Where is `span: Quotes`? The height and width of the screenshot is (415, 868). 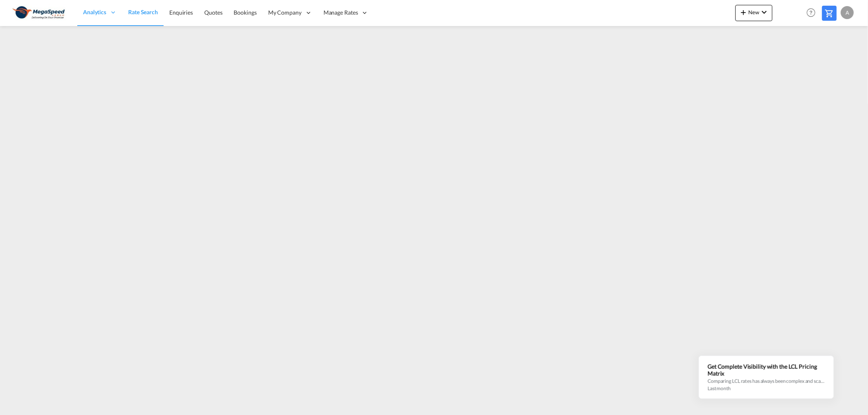
span: Quotes is located at coordinates (213, 12).